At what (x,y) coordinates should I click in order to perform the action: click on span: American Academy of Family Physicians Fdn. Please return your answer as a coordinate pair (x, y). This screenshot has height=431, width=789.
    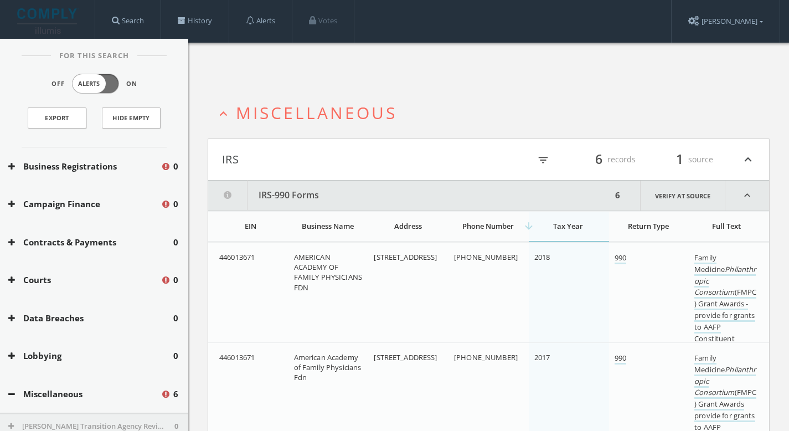
    Looking at the image, I should click on (328, 367).